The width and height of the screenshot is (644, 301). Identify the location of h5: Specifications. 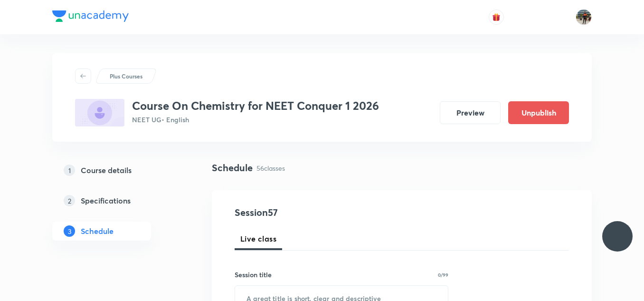
(105, 201).